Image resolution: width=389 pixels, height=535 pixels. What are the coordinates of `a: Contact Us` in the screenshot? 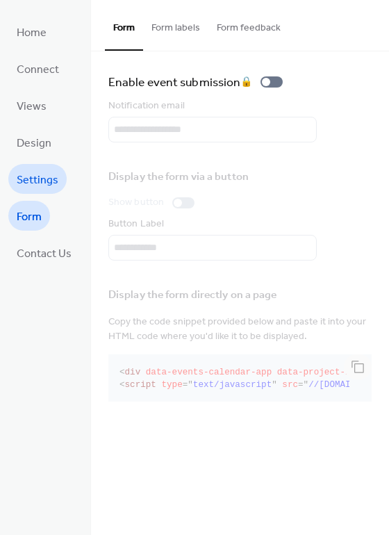 It's located at (44, 252).